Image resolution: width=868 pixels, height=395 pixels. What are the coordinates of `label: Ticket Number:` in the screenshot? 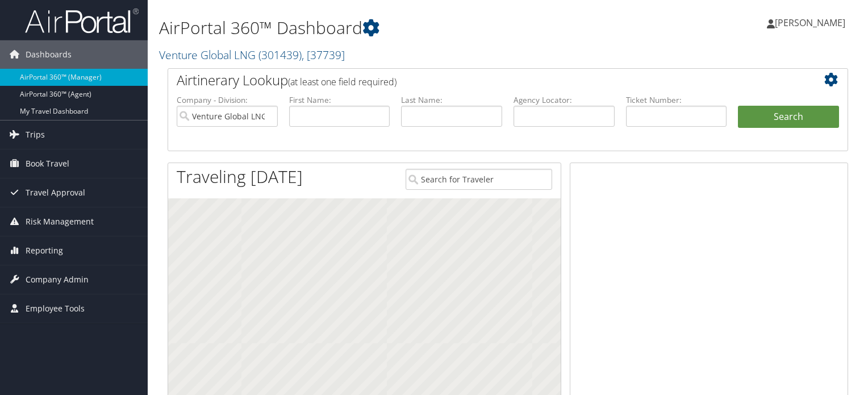 It's located at (676, 100).